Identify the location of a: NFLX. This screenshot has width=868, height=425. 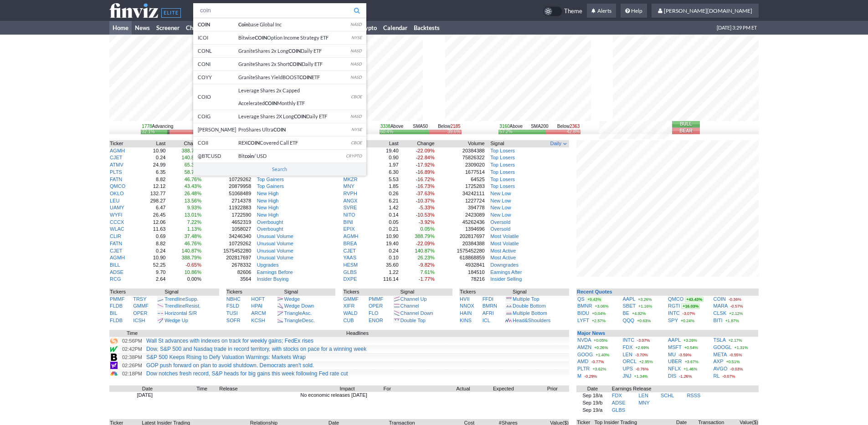
(674, 369).